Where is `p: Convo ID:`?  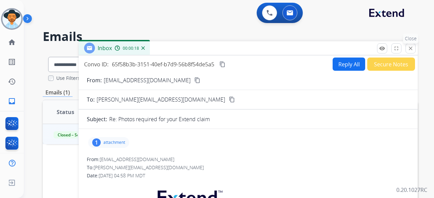 p: Convo ID: is located at coordinates (96, 64).